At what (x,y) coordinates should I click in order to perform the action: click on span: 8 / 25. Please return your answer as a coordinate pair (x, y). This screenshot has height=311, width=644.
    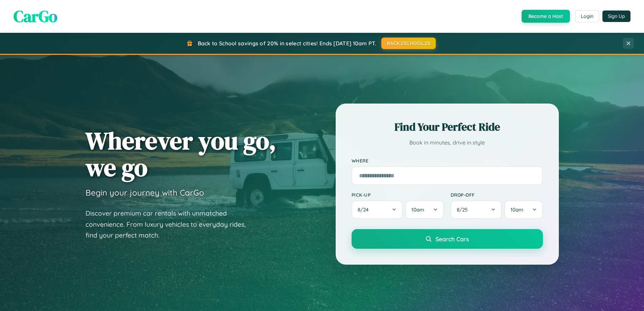
    Looking at the image, I should click on (464, 209).